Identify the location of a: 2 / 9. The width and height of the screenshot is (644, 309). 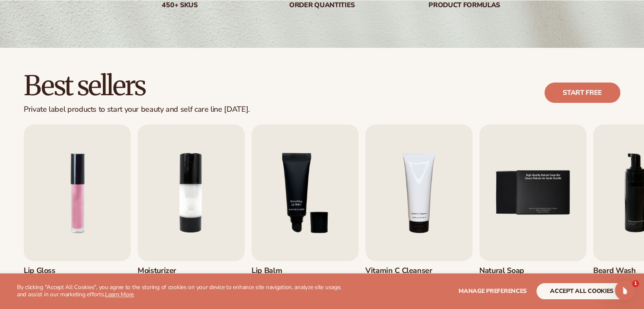
(191, 213).